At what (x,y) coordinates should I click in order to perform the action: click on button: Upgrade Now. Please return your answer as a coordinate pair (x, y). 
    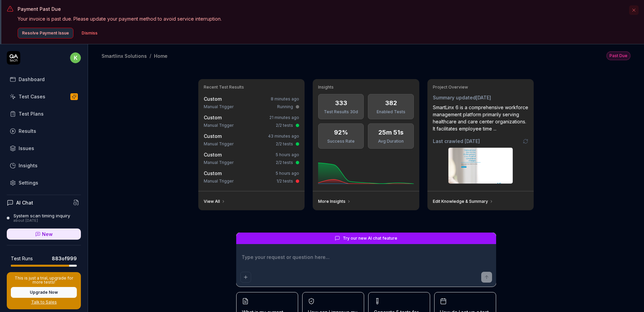
    Looking at the image, I should click on (44, 292).